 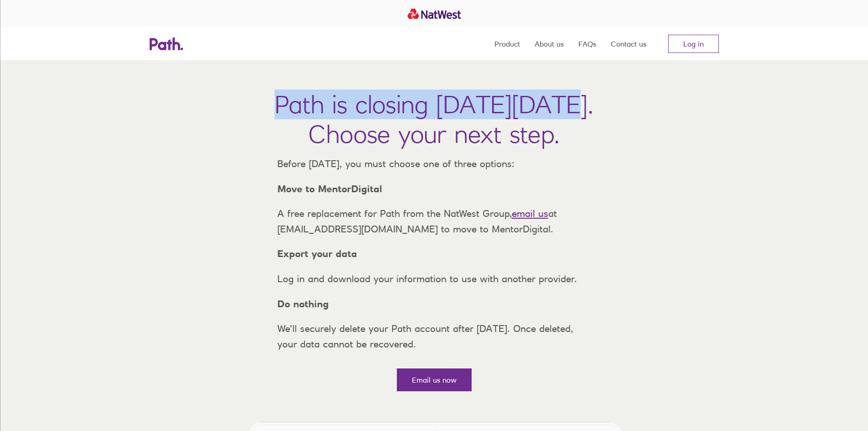 What do you see at coordinates (508, 44) in the screenshot?
I see `a: Product` at bounding box center [508, 44].